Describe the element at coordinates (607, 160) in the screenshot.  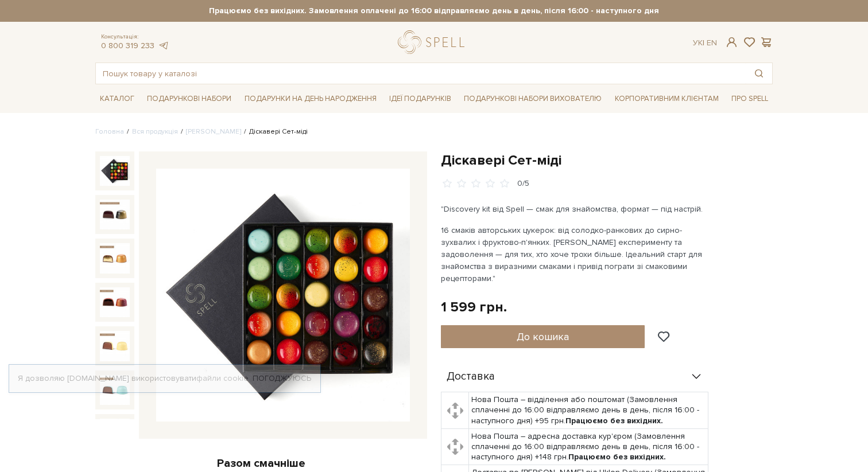
I see `h1: Діскавері Сет-міді` at that location.